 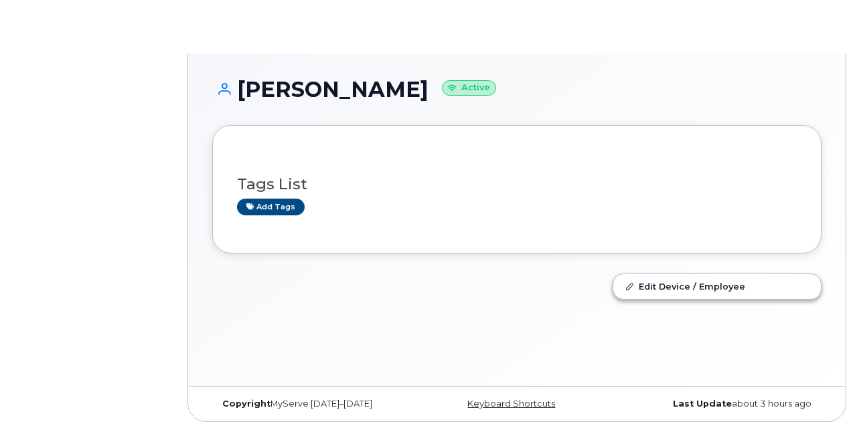 I want to click on small: Active, so click(x=469, y=88).